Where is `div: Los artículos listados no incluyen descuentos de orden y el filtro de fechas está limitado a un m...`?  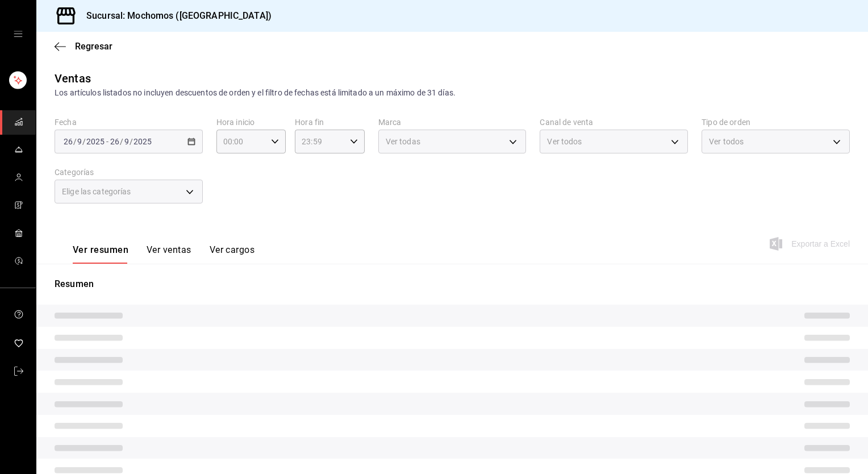
div: Los artículos listados no incluyen descuentos de orden y el filtro de fechas está limitado a un m... is located at coordinates (452, 92).